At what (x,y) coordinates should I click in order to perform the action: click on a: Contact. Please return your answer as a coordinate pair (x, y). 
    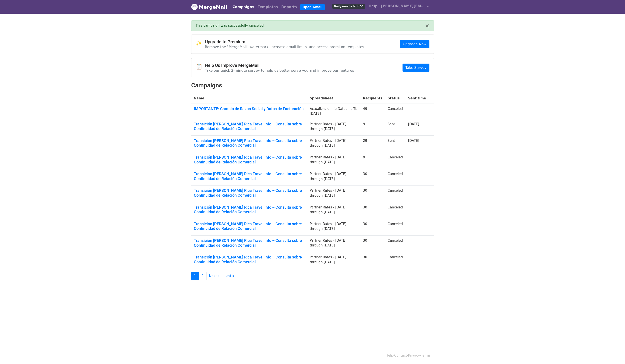
    Looking at the image, I should click on (401, 356).